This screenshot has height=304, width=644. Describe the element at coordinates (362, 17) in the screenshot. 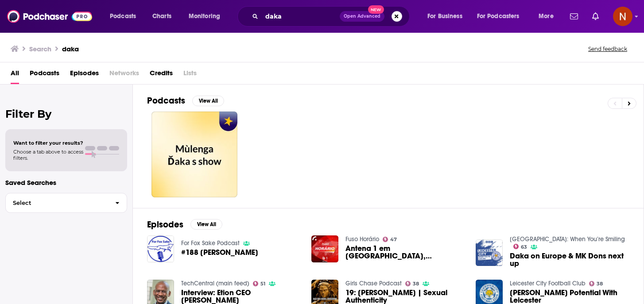

I see `button: Open AdvancedNew` at that location.